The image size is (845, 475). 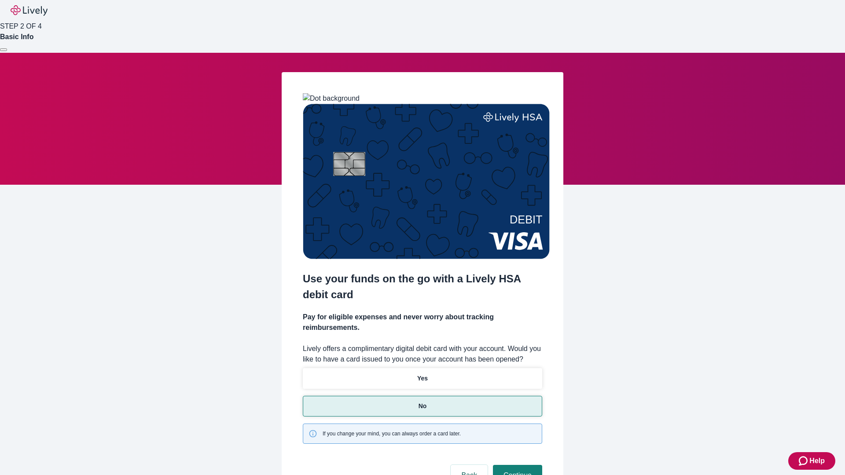 I want to click on h2: Use your funds on the go with a Lively HSA debit card, so click(x=422, y=287).